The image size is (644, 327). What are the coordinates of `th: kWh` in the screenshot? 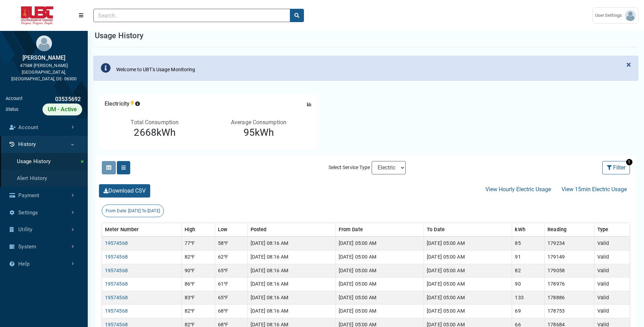 It's located at (528, 230).